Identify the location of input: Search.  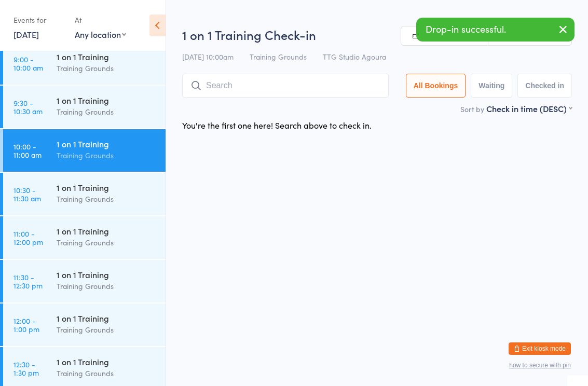
(285, 85).